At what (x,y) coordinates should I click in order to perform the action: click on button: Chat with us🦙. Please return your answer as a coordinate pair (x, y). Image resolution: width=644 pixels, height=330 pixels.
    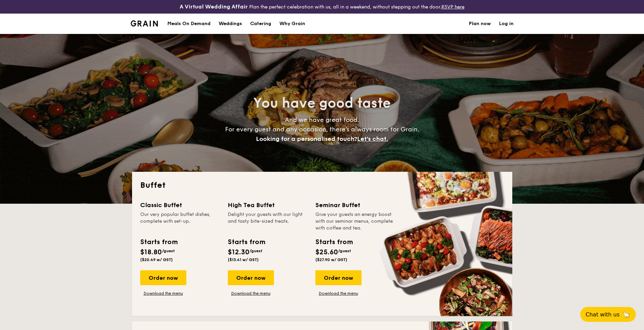
    Looking at the image, I should click on (608, 314).